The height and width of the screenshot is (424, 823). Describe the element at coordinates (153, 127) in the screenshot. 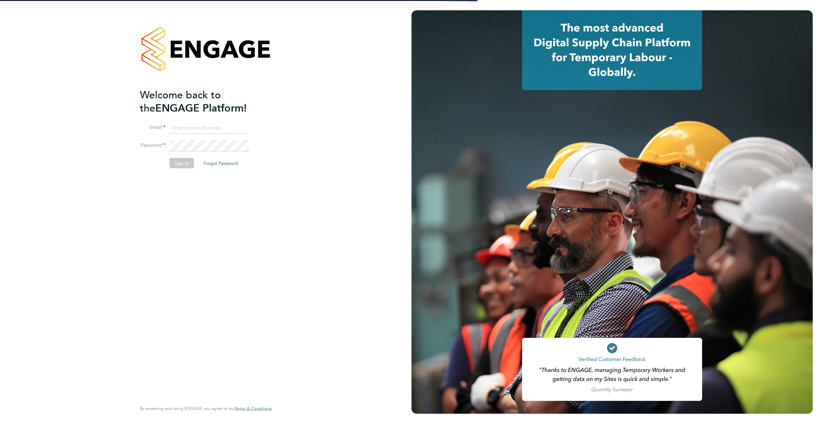

I see `label: Email` at that location.